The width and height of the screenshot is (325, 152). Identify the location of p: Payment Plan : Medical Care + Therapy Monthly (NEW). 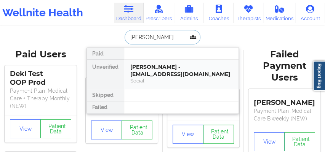
(40, 99).